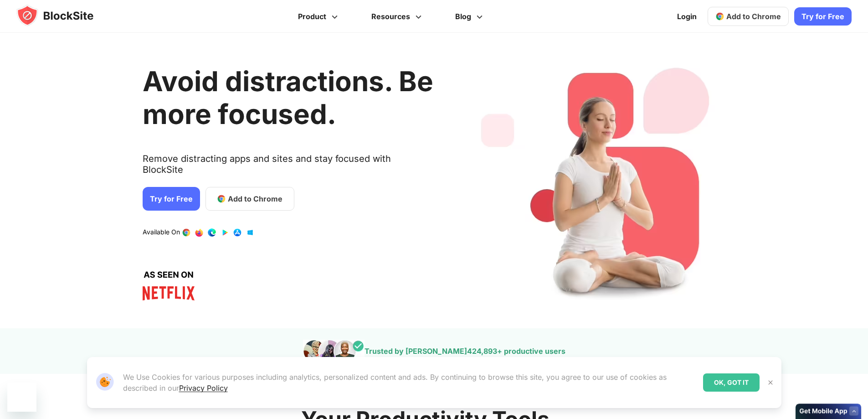 This screenshot has height=419, width=868. I want to click on a: Login, so click(687, 17).